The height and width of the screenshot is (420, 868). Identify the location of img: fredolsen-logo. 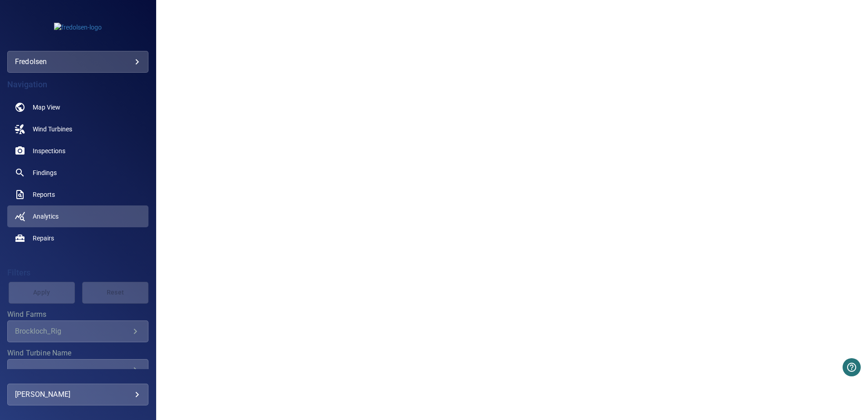
(77, 27).